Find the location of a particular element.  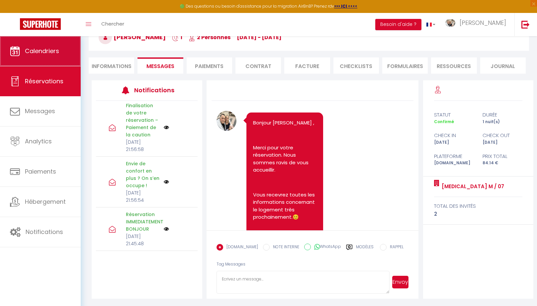

div: Plateforme is located at coordinates (454, 156).